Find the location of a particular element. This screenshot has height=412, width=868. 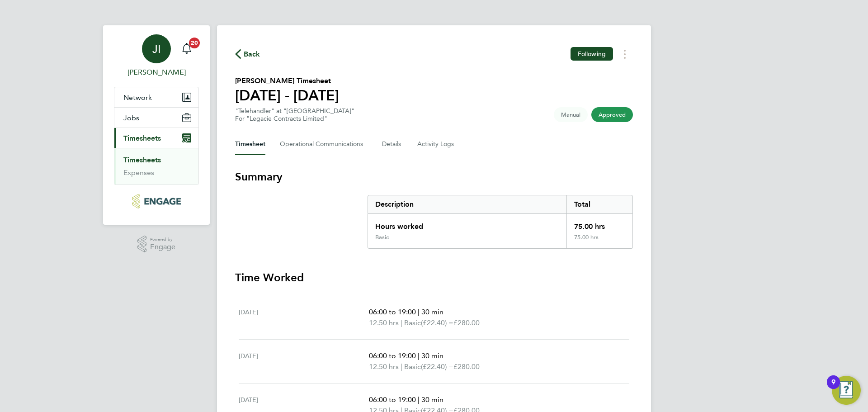

span: Powered by is located at coordinates (162, 239).